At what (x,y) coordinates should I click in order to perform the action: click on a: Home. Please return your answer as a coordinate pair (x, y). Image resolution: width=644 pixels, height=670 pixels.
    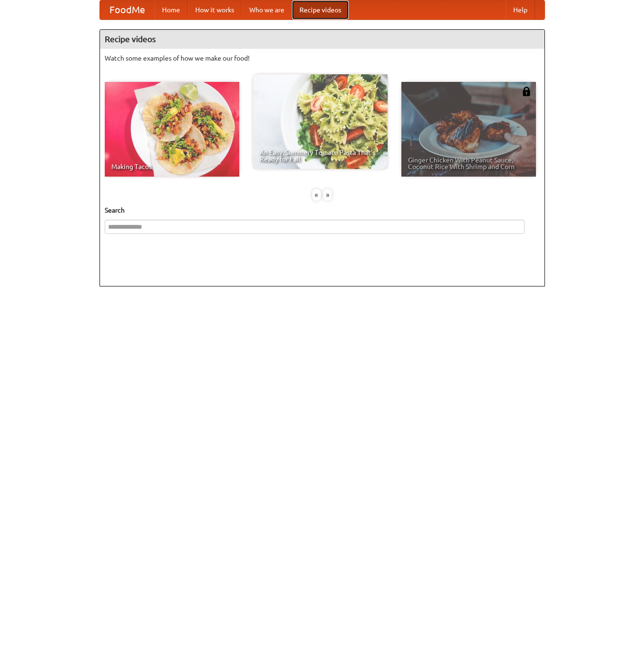
    Looking at the image, I should click on (171, 10).